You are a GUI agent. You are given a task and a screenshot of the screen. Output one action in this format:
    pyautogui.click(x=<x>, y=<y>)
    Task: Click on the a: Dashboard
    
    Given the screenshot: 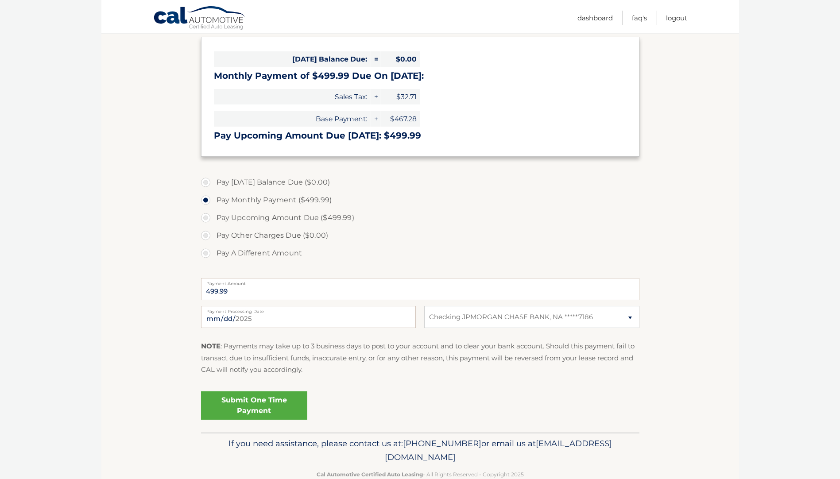 What is the action you would take?
    pyautogui.click(x=595, y=18)
    